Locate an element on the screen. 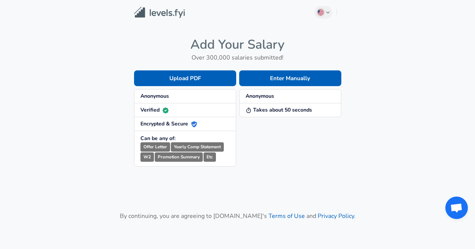 Image resolution: width=475 pixels, height=249 pixels. small: Offer Letter is located at coordinates (155, 147).